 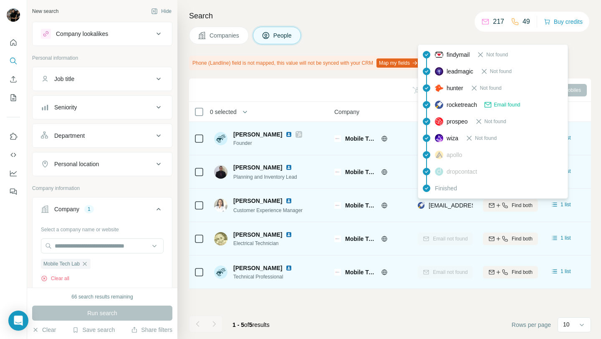 What do you see at coordinates (13, 191) in the screenshot?
I see `button: Feedback` at bounding box center [13, 191].